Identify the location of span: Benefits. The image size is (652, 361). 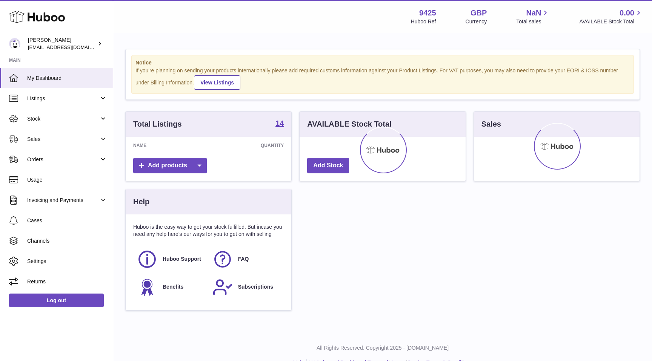
(173, 287).